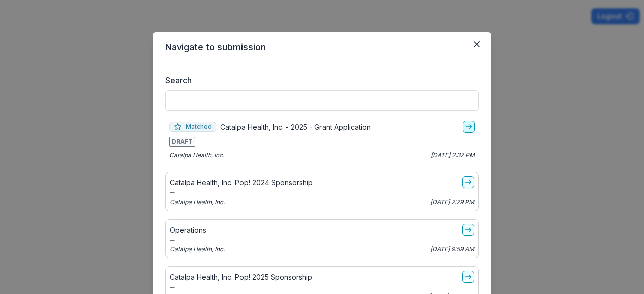 This screenshot has height=294, width=644. I want to click on p: Catalpa Health, Inc. Pop! 2025 Sponsorship, so click(241, 277).